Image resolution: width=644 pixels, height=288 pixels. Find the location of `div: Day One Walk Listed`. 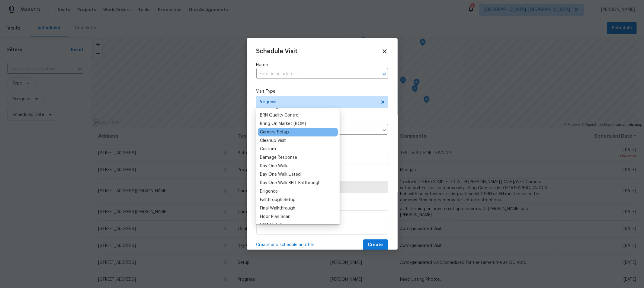

div: Day One Walk Listed is located at coordinates (280, 175).